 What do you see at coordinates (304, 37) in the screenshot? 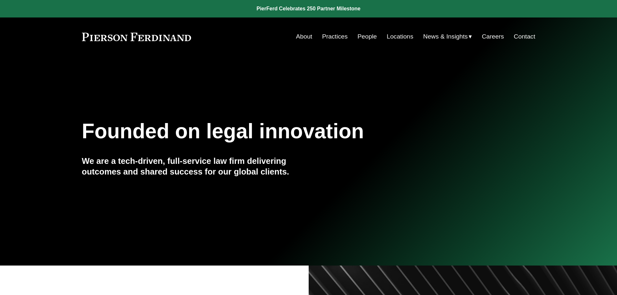
I see `a: About` at bounding box center [304, 37].